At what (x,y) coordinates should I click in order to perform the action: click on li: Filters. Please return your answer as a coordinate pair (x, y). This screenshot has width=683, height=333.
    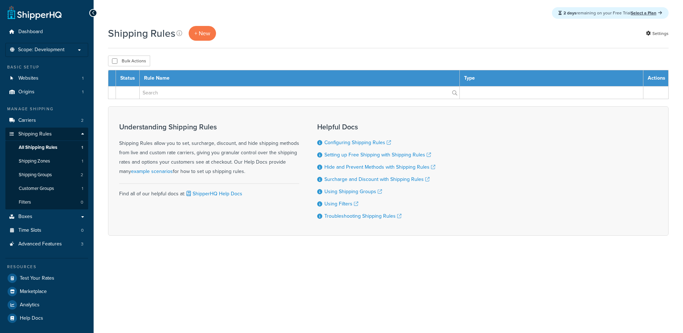
    Looking at the image, I should click on (47, 202).